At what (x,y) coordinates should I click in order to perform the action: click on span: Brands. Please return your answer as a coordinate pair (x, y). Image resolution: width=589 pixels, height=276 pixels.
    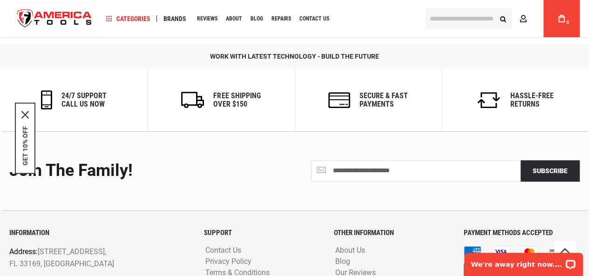
    Looking at the image, I should click on (174, 19).